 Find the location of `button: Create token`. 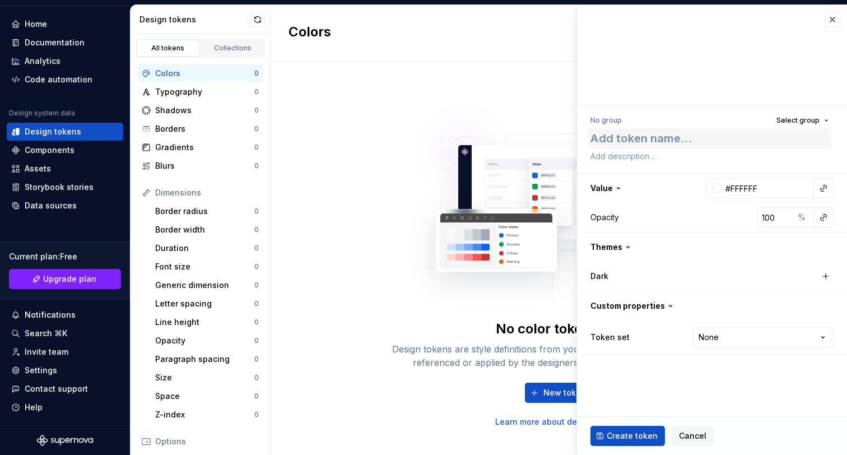

button: Create token is located at coordinates (627, 436).